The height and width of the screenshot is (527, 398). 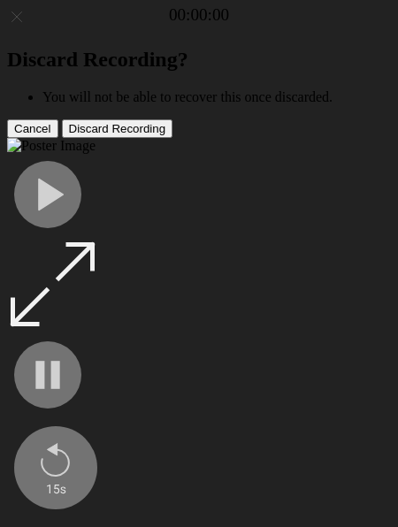 What do you see at coordinates (216, 97) in the screenshot?
I see `li: You will not be able to recover this once discarded.` at bounding box center [216, 97].